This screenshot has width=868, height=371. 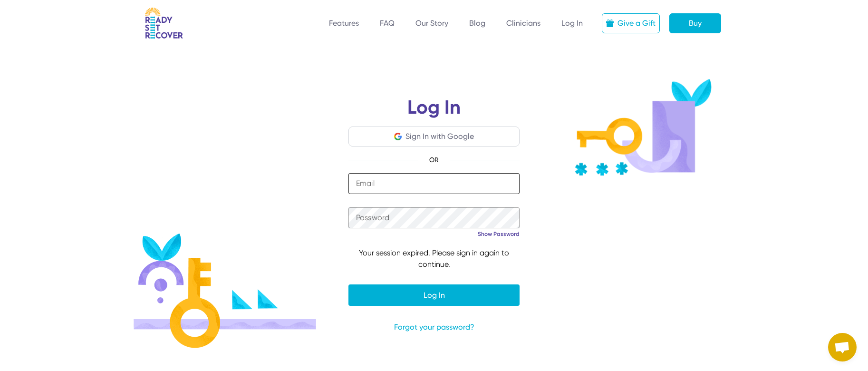 What do you see at coordinates (434, 327) in the screenshot?
I see `a: Forgot your password?` at bounding box center [434, 327].